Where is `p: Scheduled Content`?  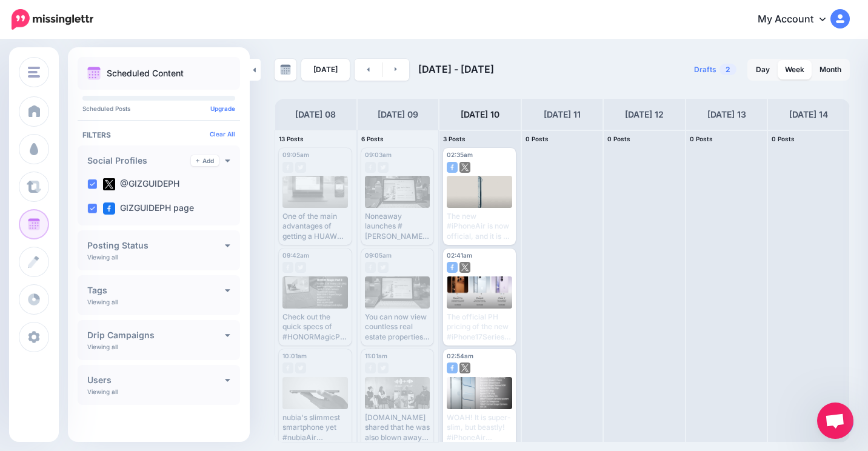 p: Scheduled Content is located at coordinates (145, 73).